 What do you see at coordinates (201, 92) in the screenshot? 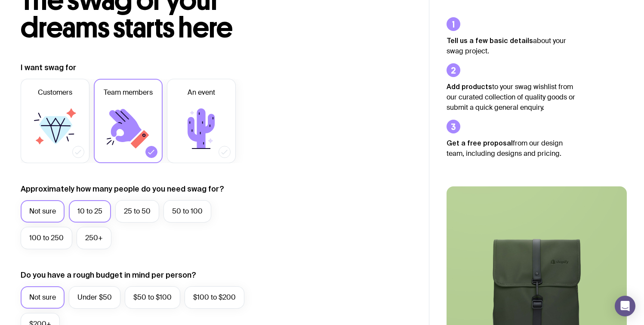
I see `span: An event` at bounding box center [201, 92].